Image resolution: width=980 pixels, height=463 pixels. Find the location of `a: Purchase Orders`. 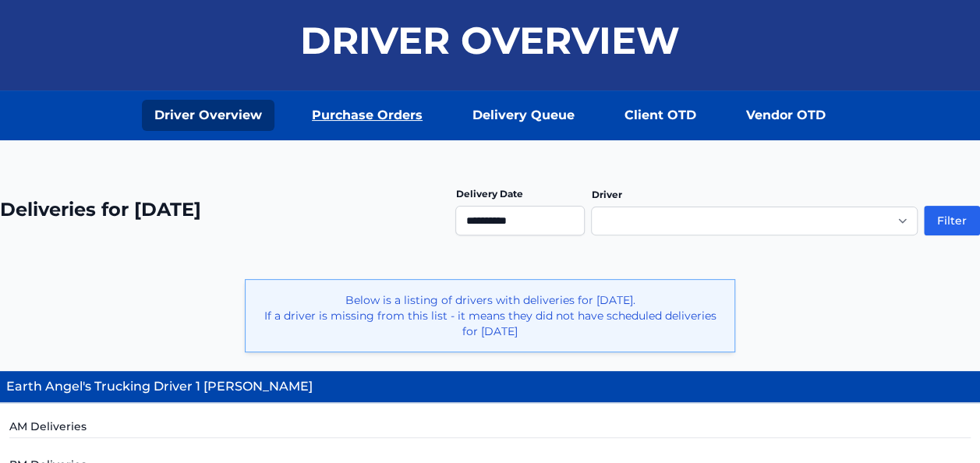

a: Purchase Orders is located at coordinates (367, 115).